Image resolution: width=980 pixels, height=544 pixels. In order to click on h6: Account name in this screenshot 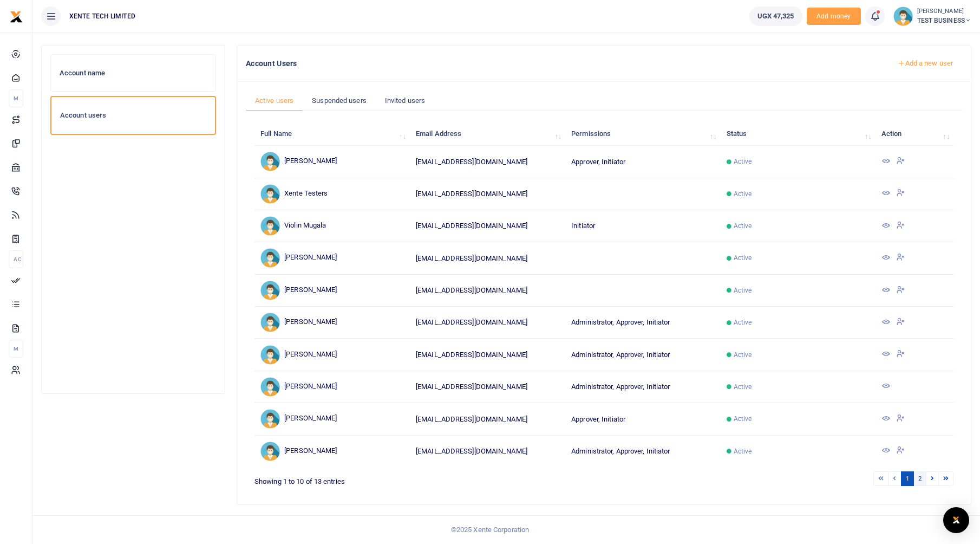, I will do `click(133, 73)`.